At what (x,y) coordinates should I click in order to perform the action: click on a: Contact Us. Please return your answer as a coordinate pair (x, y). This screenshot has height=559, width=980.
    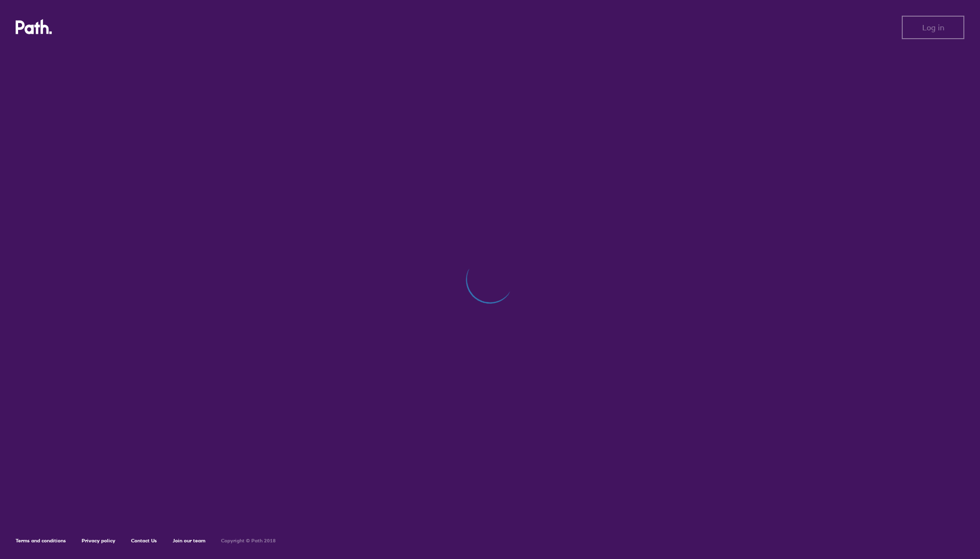
    Looking at the image, I should click on (144, 540).